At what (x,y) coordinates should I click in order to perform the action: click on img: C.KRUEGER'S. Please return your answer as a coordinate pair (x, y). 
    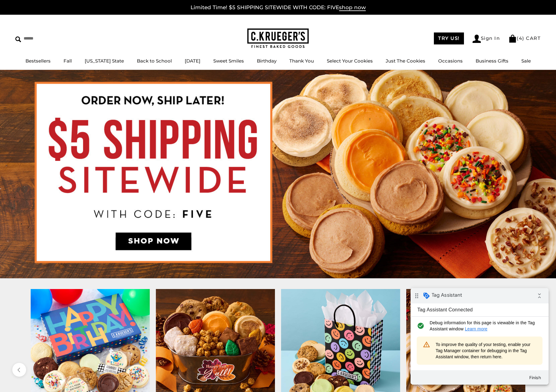
    Looking at the image, I should click on (278, 38).